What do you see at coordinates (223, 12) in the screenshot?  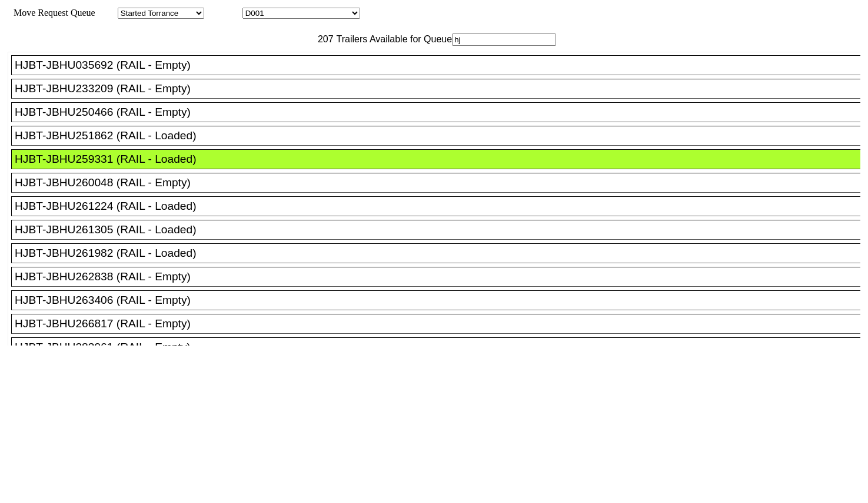 I see `span: Location` at bounding box center [223, 12].